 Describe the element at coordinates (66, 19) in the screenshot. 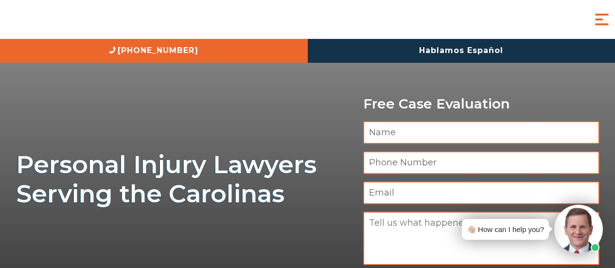

I see `img: Auger & Auger Accident and Injury Lawyers Logo` at that location.